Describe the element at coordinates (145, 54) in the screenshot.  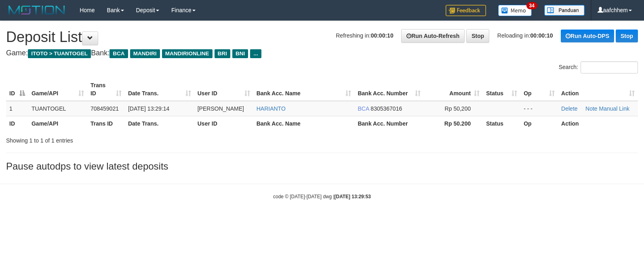
I see `span: MANDIRI` at that location.